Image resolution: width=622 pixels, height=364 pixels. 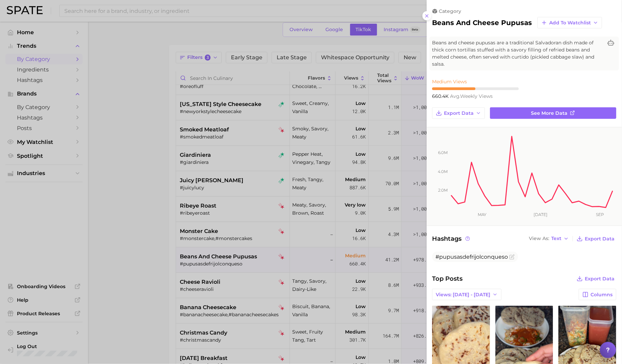 What do you see at coordinates (571, 23) in the screenshot?
I see `span: Add to Watchlist` at bounding box center [571, 23].